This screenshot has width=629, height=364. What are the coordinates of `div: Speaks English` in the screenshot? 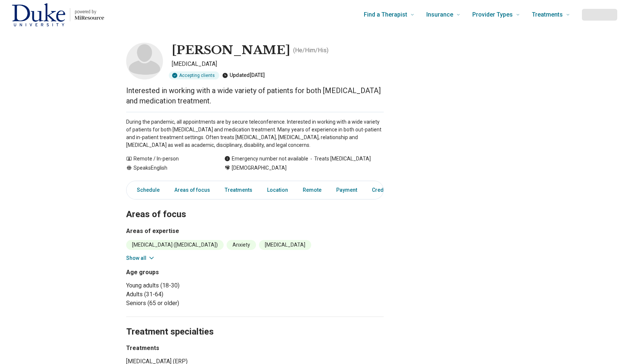 It's located at (168, 168).